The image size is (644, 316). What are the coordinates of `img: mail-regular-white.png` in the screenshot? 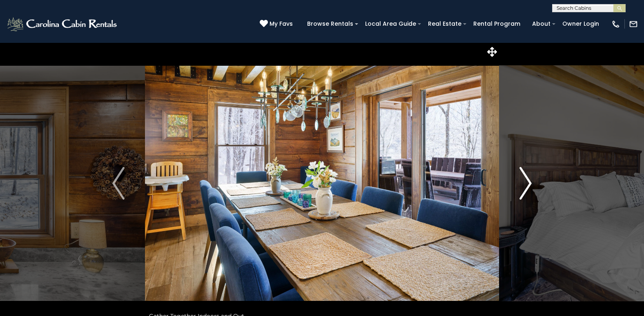 It's located at (633, 24).